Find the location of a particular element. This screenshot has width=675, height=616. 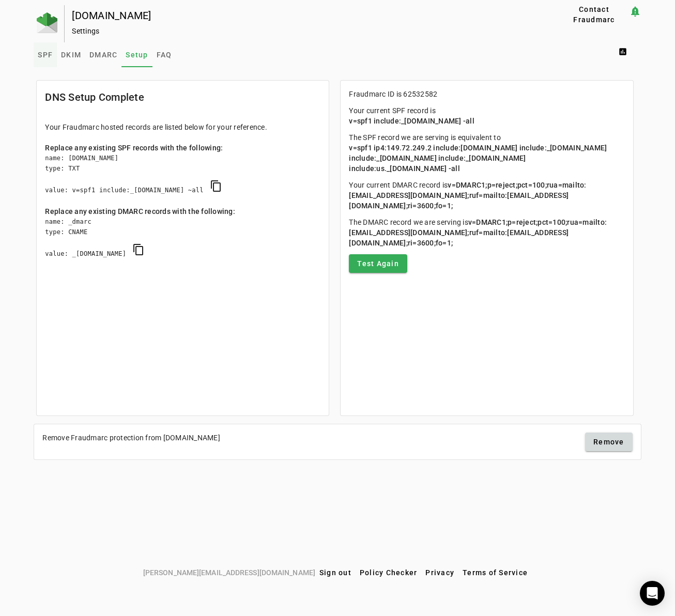

p: Your current DMARC record is is located at coordinates (486, 195).